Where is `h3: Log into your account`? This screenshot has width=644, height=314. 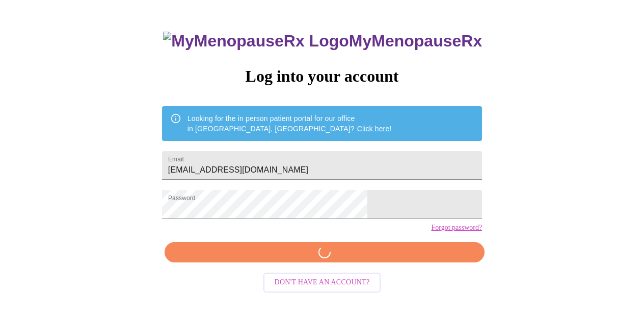 h3: Log into your account is located at coordinates (322, 76).